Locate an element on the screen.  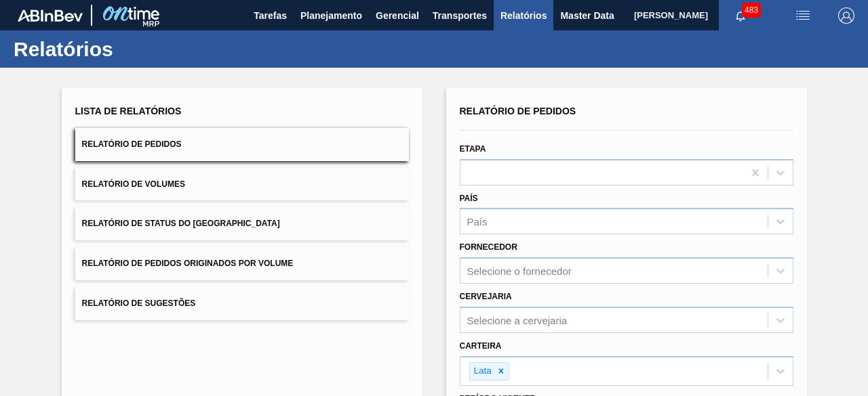
span: Relatório de Pedidos Originados por Volume is located at coordinates (188, 264).